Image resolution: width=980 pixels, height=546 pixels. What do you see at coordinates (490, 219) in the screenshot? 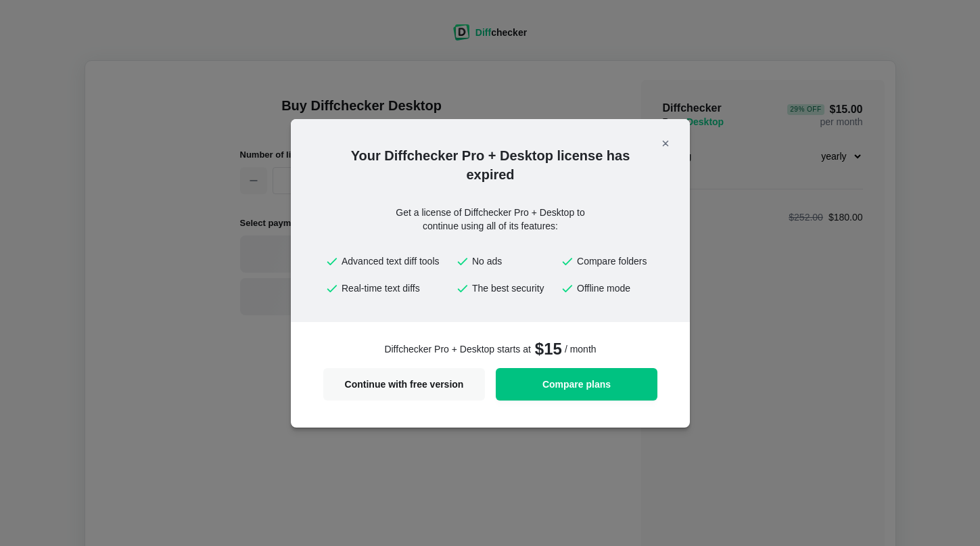
I see `div: Get a license of Diffchecker Pro + Desktop to continue using all of its features:` at bounding box center [490, 219].